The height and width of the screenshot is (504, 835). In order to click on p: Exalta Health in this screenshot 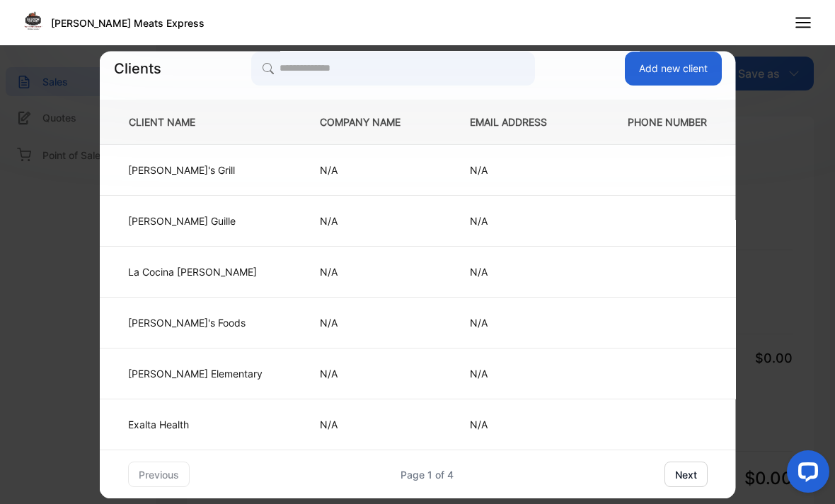, I will do `click(195, 425)`.